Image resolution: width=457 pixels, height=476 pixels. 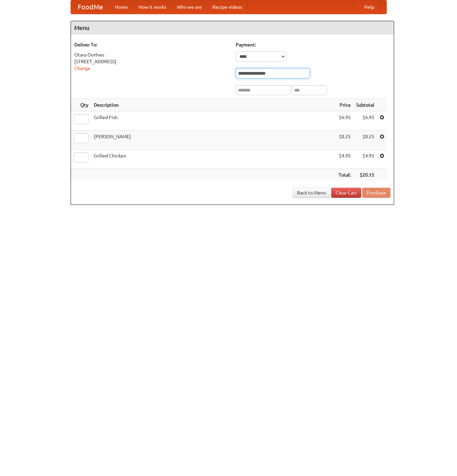 What do you see at coordinates (81, 105) in the screenshot?
I see `th: Qty` at bounding box center [81, 105].